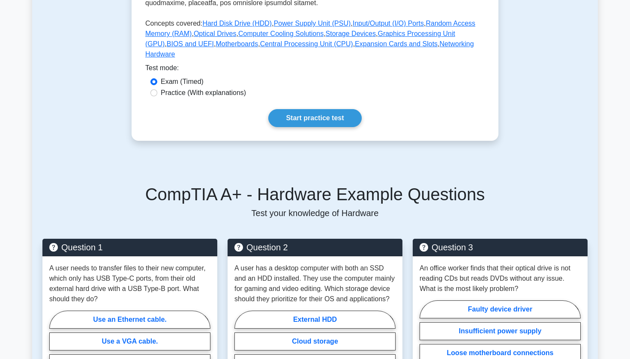 This screenshot has height=359, width=630. I want to click on label: Use an Ethernet cable., so click(130, 320).